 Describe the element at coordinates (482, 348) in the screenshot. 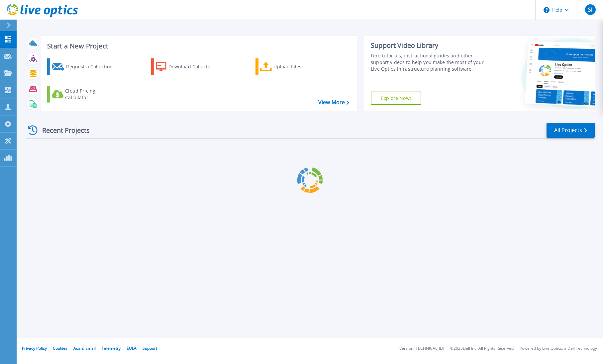

I see `li: © 2025 Dell Inc. All Rights Reserved` at that location.